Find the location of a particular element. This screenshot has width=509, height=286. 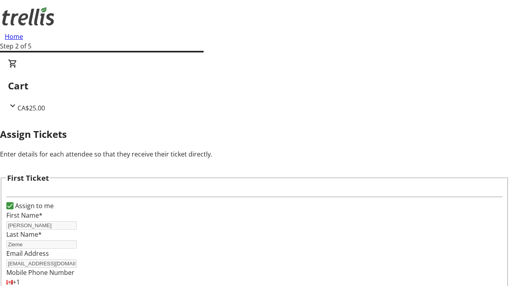

label: Mobile Phone Number is located at coordinates (40, 273).